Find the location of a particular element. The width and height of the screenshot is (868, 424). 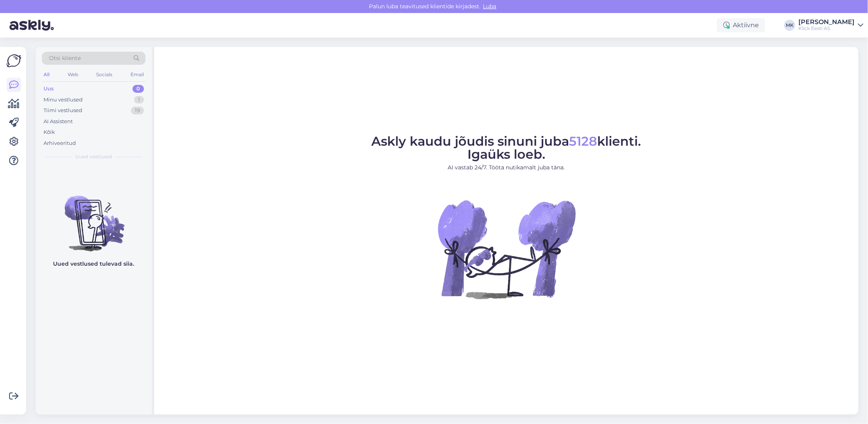

img: Askly Logo is located at coordinates (14, 61).